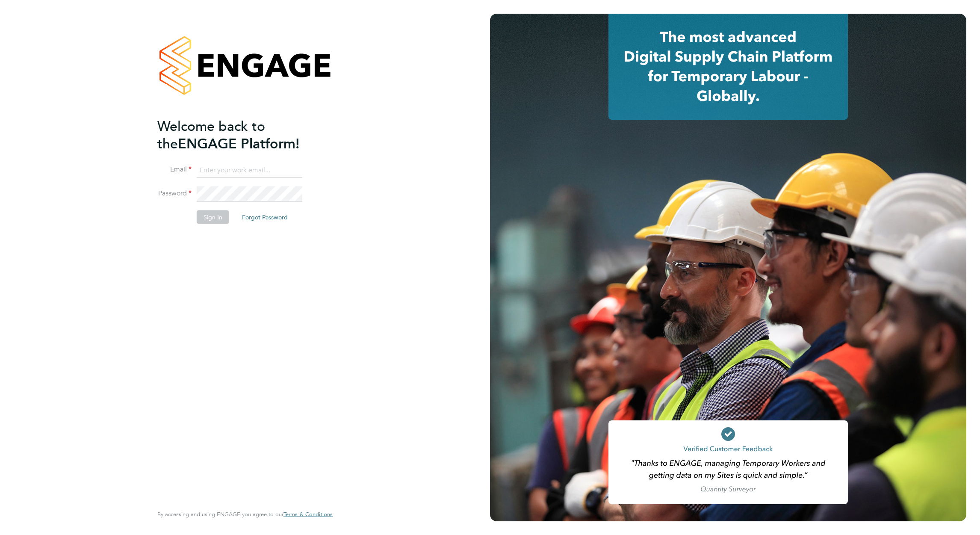 Image resolution: width=980 pixels, height=535 pixels. Describe the element at coordinates (308, 515) in the screenshot. I see `a: Terms & Conditions` at that location.